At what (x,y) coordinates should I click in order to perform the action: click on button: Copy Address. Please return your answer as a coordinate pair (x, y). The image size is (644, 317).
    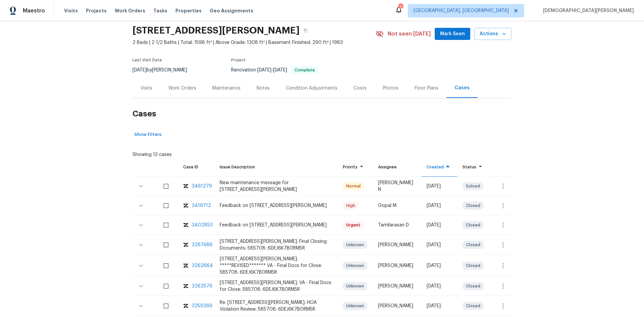
    Looking at the image, I should click on (306, 31).